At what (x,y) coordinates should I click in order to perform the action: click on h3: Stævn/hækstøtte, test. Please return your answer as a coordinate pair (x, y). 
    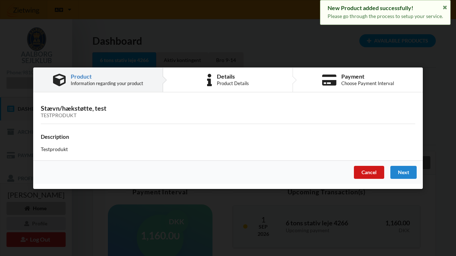
    Looking at the image, I should click on (228, 111).